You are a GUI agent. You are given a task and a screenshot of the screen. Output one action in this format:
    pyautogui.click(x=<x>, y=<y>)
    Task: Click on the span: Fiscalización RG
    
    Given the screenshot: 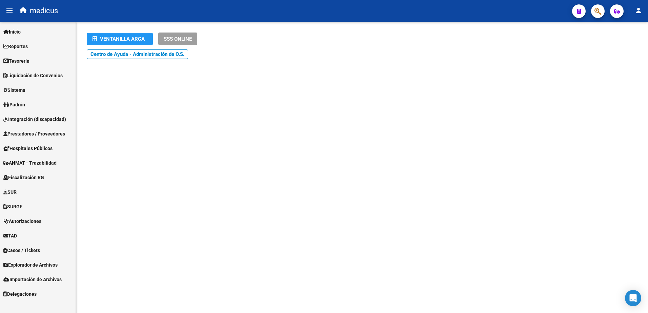 What is the action you would take?
    pyautogui.click(x=24, y=178)
    